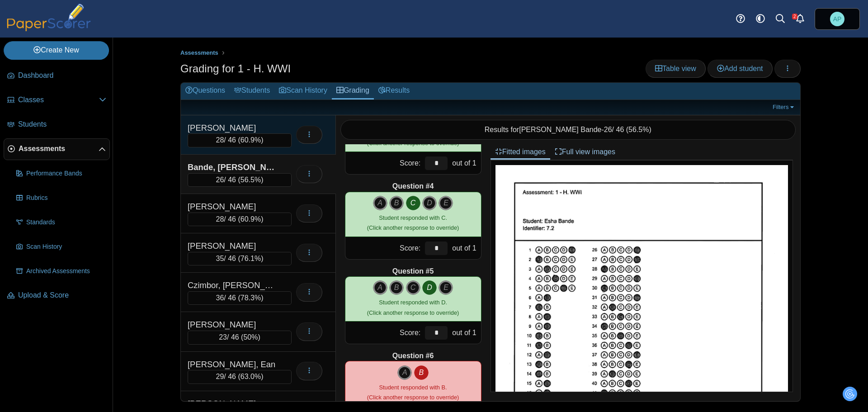 The height and width of the screenshot is (412, 868). What do you see at coordinates (66, 222) in the screenshot?
I see `span: Standards` at bounding box center [66, 222].